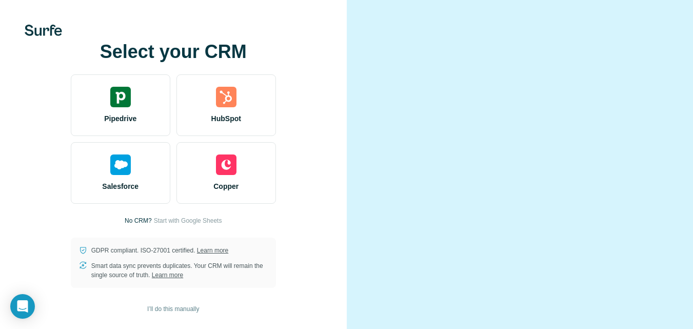 This screenshot has width=693, height=329. I want to click on span: Pipedrive, so click(120, 118).